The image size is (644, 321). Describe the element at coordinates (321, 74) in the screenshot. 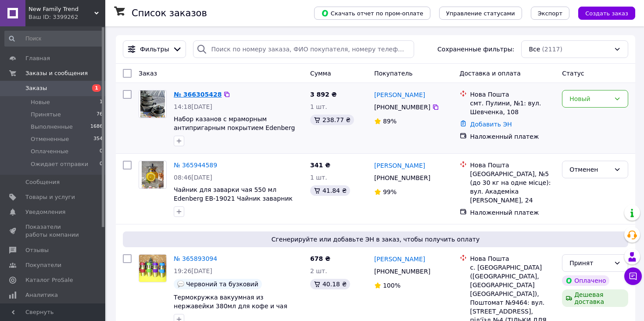

I see `span: Сумма` at that location.